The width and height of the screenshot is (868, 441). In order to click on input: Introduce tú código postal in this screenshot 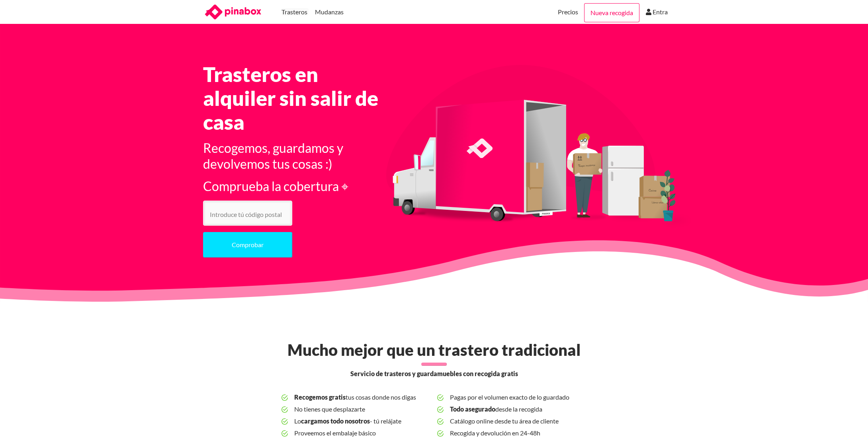, I will do `click(248, 213)`.